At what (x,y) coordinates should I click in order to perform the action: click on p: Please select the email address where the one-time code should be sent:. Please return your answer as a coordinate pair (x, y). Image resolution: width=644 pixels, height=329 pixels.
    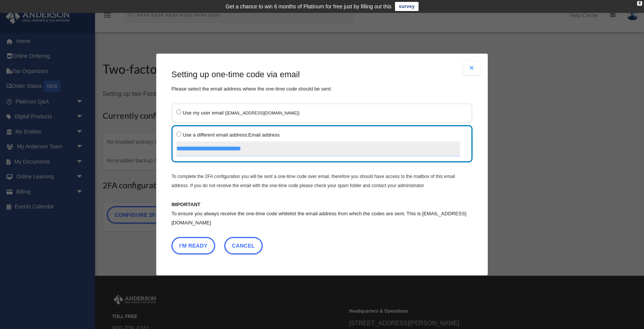
    Looking at the image, I should click on (322, 89).